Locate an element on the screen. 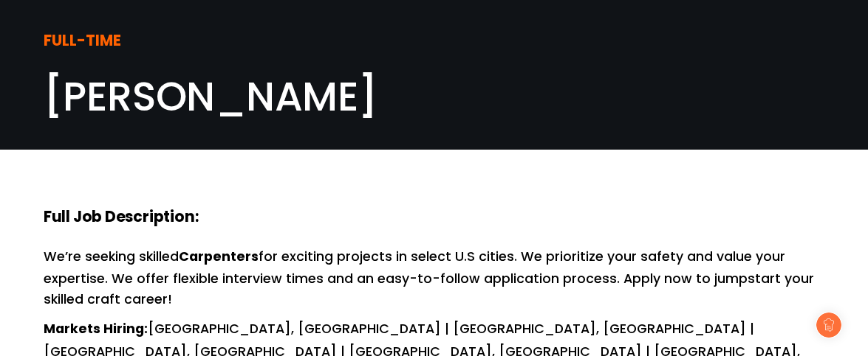 The image size is (868, 356). strong: Markets Hiring: is located at coordinates (96, 330).